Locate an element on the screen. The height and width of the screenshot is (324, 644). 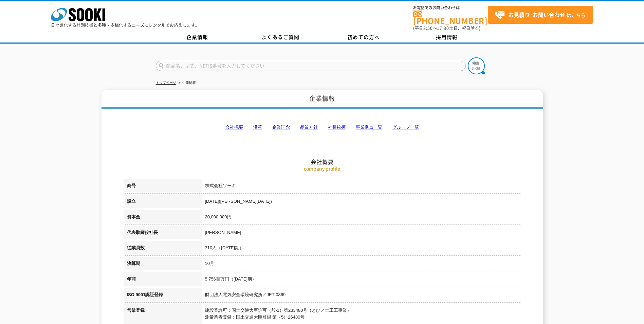
th: ISO 9001認証登録 is located at coordinates (162, 295).